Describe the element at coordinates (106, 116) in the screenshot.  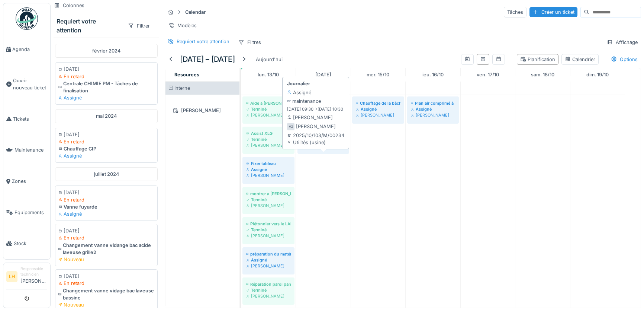
I see `div: mai 2024` at that location.